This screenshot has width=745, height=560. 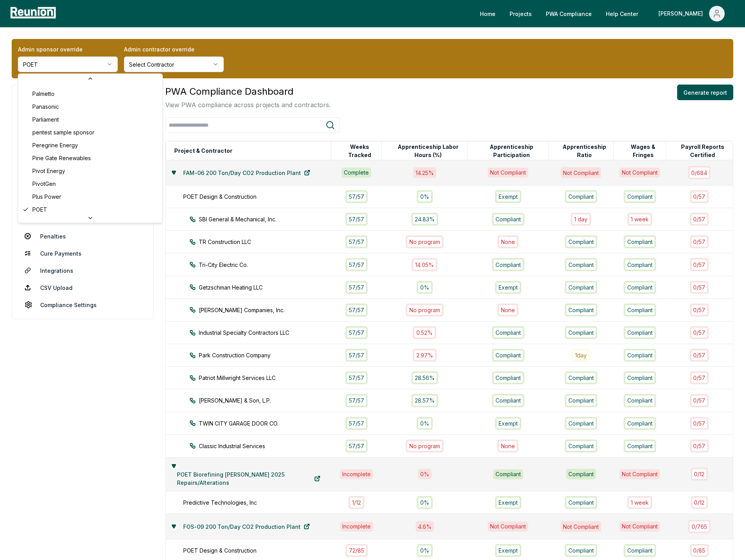 What do you see at coordinates (63, 132) in the screenshot?
I see `span: pentest sample sponsor` at bounding box center [63, 132].